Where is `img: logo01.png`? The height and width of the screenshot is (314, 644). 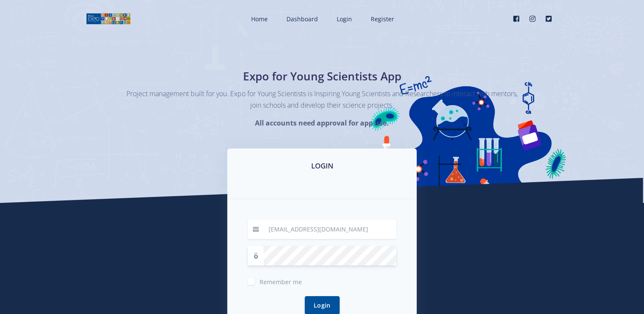
img: logo01.png is located at coordinates (108, 19).